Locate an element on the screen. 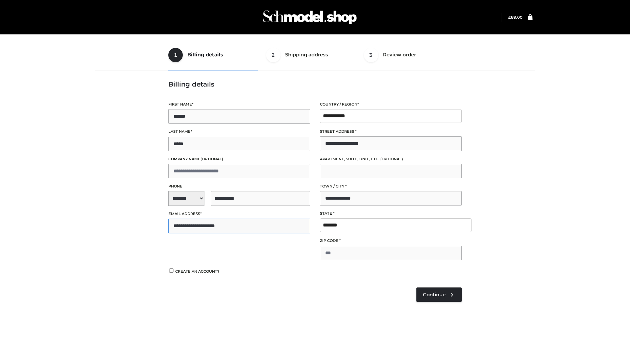 This screenshot has height=354, width=630. label: Email address is located at coordinates (239, 214).